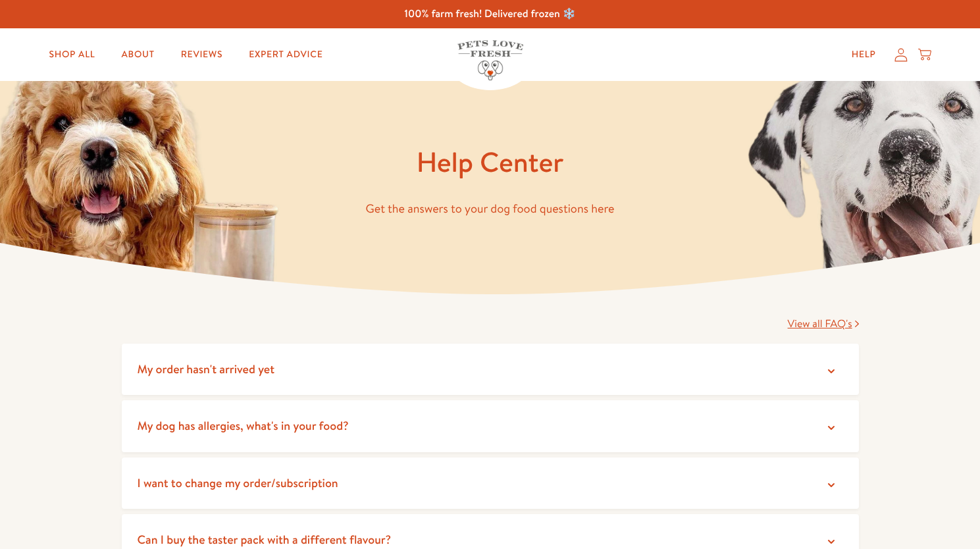 The image size is (980, 549). Describe the element at coordinates (265, 539) in the screenshot. I see `span: Can I buy the taster pack with a different flavour?` at that location.